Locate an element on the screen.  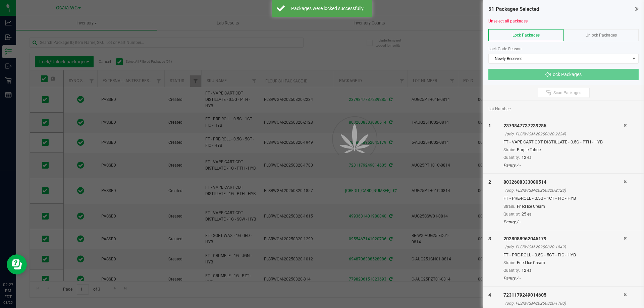
span: Lock Code Reason is located at coordinates (505, 49).